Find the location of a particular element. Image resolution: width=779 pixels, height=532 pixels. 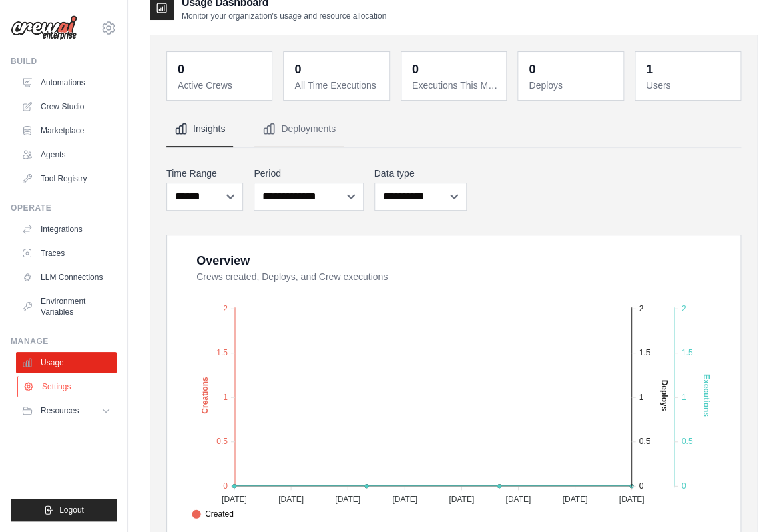

div: 1 is located at coordinates (650, 69).